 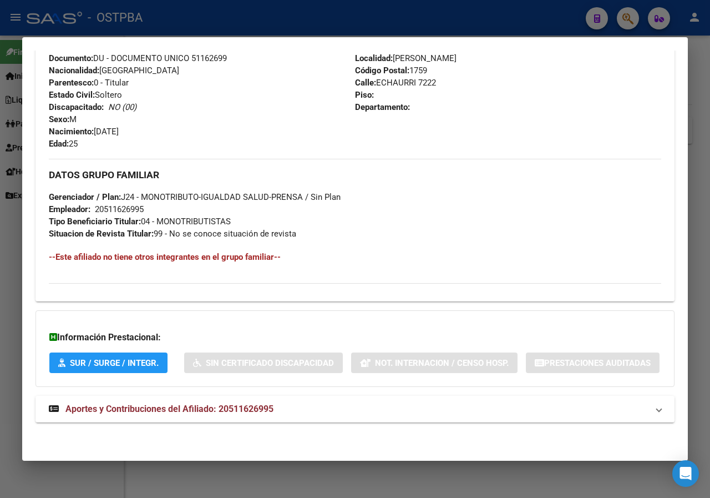 What do you see at coordinates (74, 70) in the screenshot?
I see `strong: Nacionalidad:` at bounding box center [74, 70].